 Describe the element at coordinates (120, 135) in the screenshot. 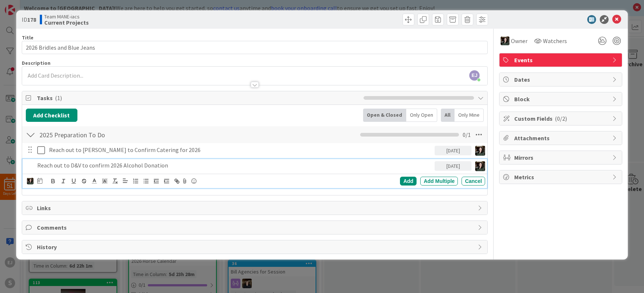

I see `input: Add Checklist...` at that location.